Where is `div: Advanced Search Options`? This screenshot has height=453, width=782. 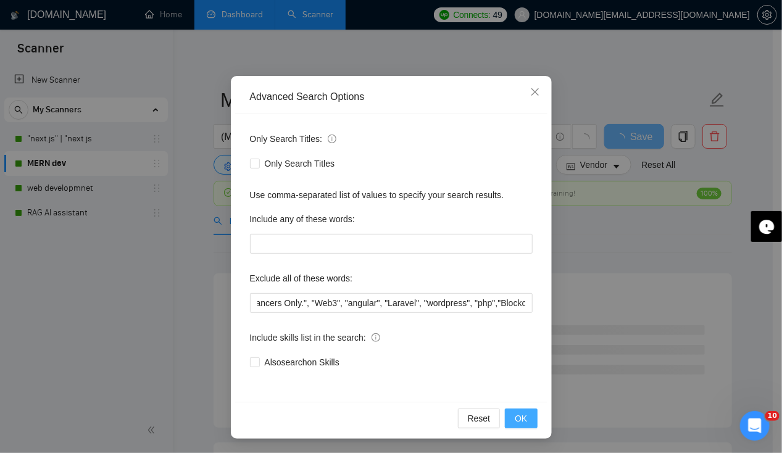 div: Advanced Search Options is located at coordinates (391, 97).